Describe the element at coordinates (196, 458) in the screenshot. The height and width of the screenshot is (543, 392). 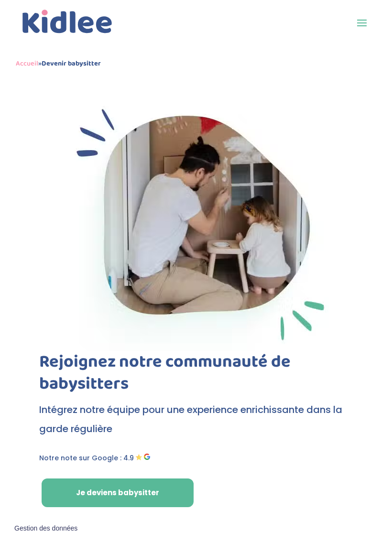
I see `p: Notre note sur Google : 4.9` at that location.